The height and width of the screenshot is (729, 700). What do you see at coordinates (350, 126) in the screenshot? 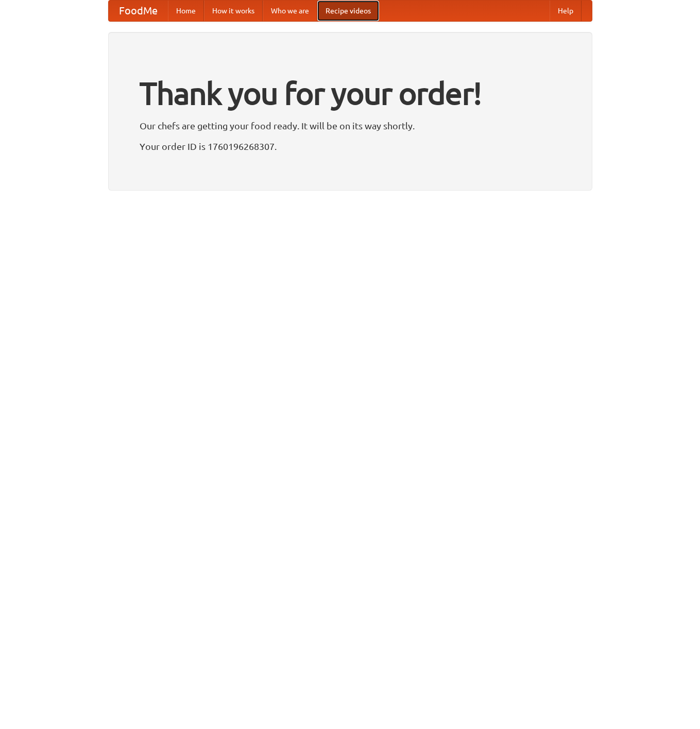
I see `p: Our chefs are getting your food ready. It will be on its way shortly.` at bounding box center [350, 126].